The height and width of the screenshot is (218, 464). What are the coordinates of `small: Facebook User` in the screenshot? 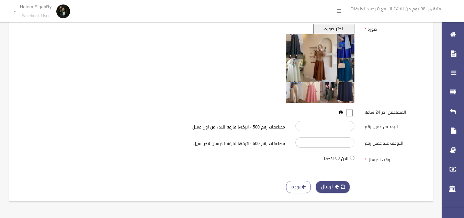 It's located at (36, 16).